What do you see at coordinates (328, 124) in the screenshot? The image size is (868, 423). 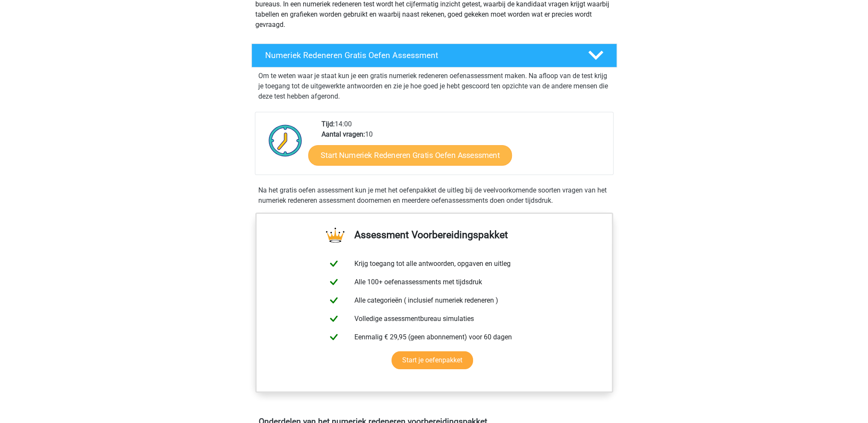 I see `b: Tijd:` at bounding box center [328, 124].